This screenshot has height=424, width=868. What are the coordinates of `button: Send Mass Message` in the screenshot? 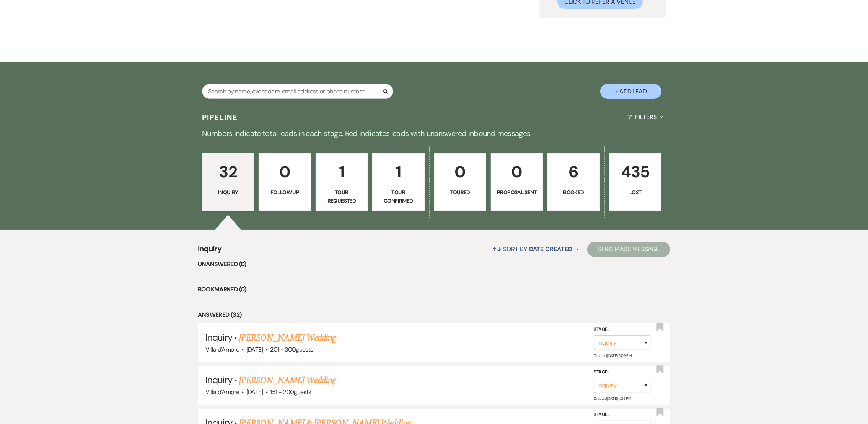 It's located at (629, 250).